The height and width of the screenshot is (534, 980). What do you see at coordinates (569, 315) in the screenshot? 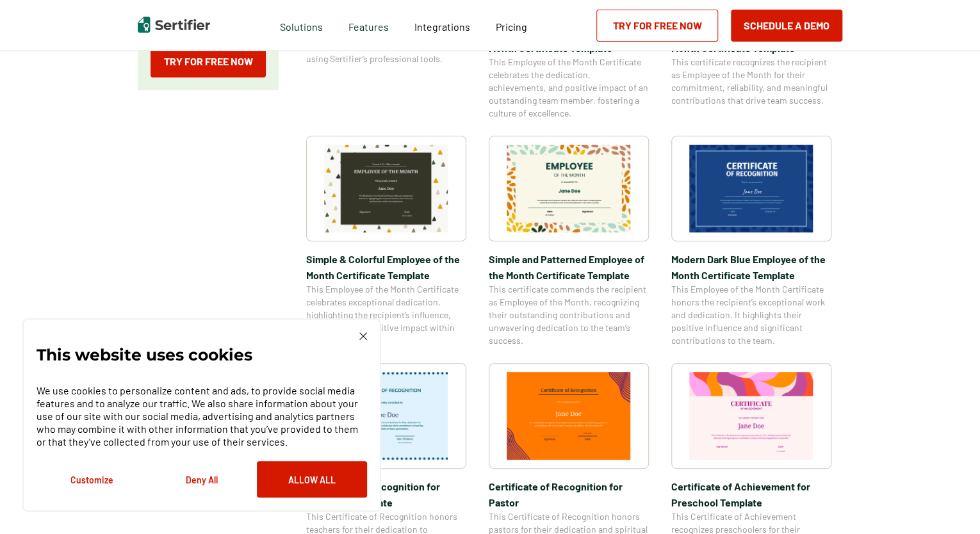
I see `span: This certificate commends the recipient as Employee of the Month, recognizing their outstanding c...` at bounding box center [569, 315].